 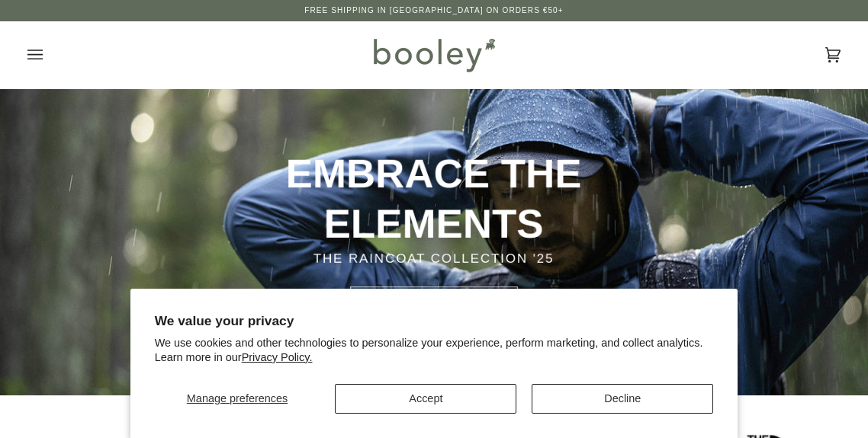 I want to click on p: EMBRACE THE ELEMENTS, so click(x=433, y=199).